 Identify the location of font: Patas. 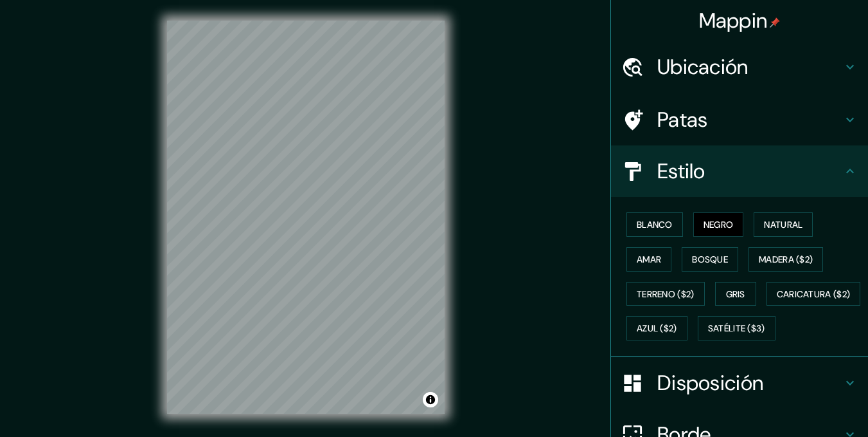
(682, 120).